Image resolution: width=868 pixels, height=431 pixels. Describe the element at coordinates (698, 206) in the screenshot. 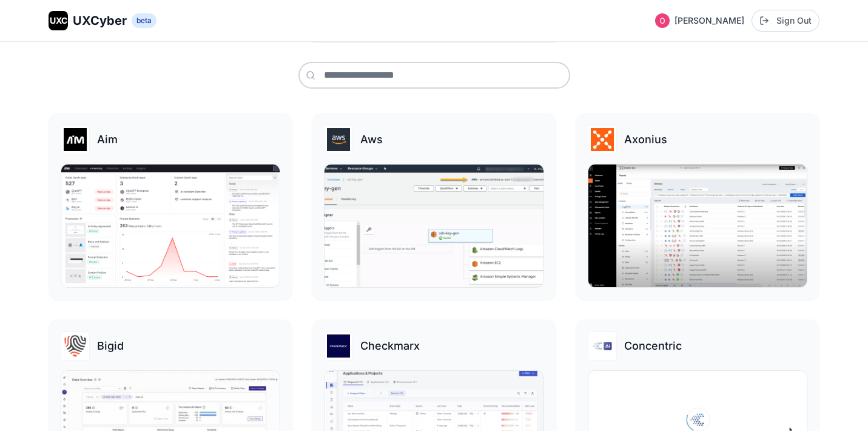

I see `a: Axonius logoAxoniusAxonius gallery` at that location.